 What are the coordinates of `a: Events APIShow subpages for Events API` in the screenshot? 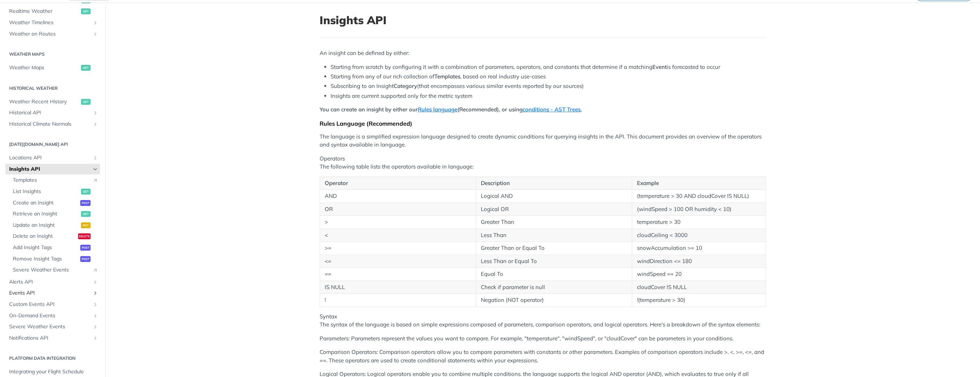 It's located at (52, 293).